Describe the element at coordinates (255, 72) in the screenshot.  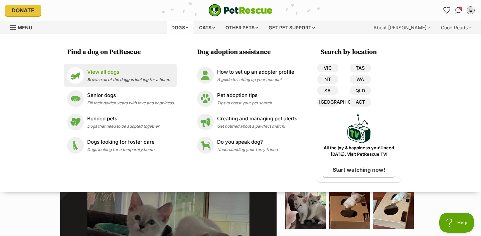
I see `p: How to set up an adopter profile` at that location.